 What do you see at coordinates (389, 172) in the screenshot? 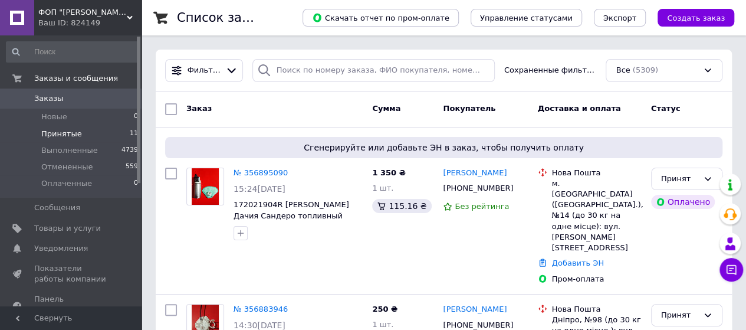
I see `span: 1 350 ₴` at bounding box center [389, 172].